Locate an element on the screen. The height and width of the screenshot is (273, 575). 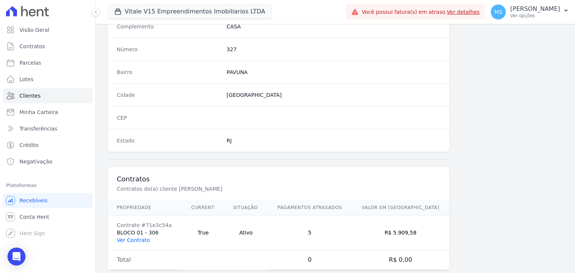
span: Lotes is located at coordinates (27, 79).